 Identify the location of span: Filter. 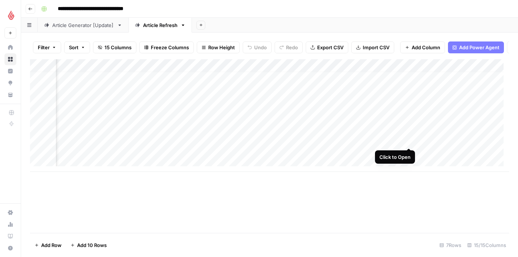
(44, 47).